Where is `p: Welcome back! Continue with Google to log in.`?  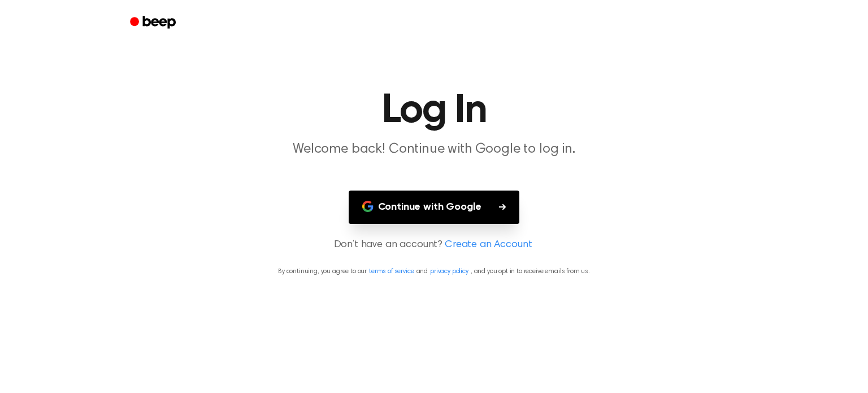
p: Welcome back! Continue with Google to log in. is located at coordinates (434, 150).